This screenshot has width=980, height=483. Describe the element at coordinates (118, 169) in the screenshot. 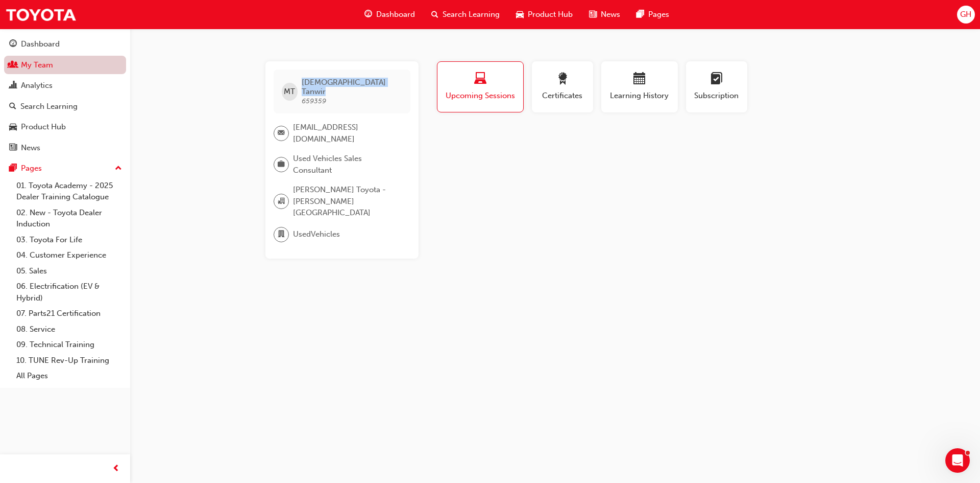

I see `span: up-icon` at that location.